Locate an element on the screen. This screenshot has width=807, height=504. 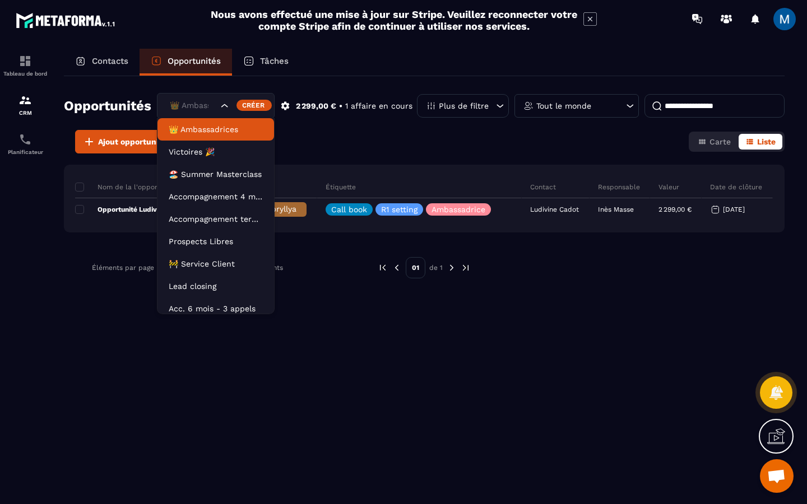
span: Appryllya is located at coordinates (279, 209).